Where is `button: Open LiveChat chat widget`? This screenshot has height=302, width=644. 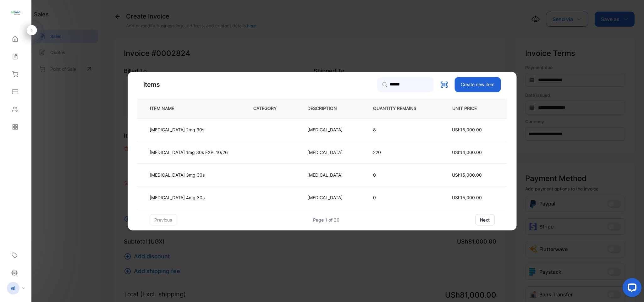 button: Open LiveChat chat widget is located at coordinates (14, 12).